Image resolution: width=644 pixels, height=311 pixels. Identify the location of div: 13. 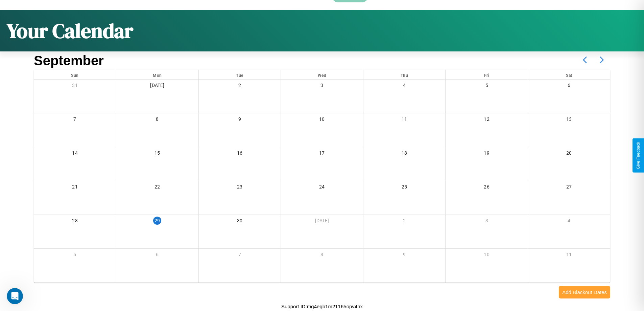
(569, 120).